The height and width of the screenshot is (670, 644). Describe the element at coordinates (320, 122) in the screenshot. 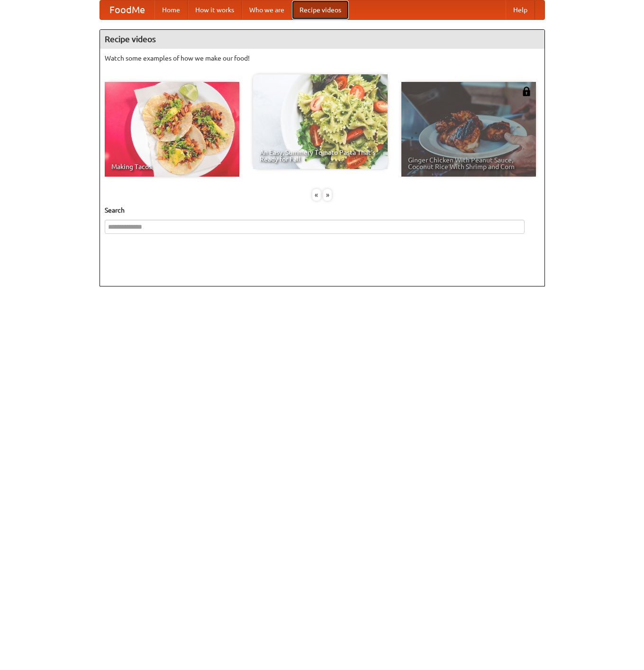

I see `a: An Easy, Summery Tomato Pasta That's Ready for Fall` at that location.